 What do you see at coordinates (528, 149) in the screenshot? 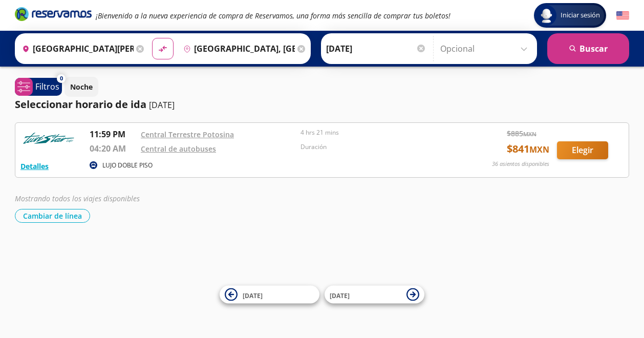
I see `span: $ 841` at bounding box center [528, 149].